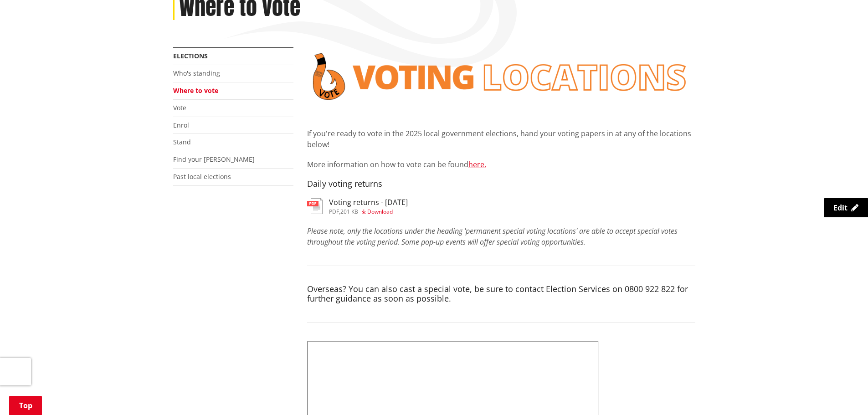  I want to click on a: Top, so click(25, 405).